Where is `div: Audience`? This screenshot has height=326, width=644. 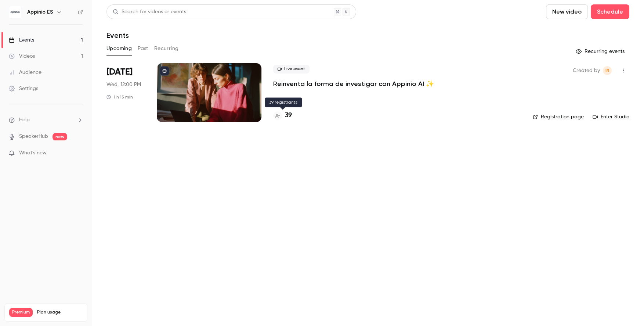
div: Audience is located at coordinates (25, 72).